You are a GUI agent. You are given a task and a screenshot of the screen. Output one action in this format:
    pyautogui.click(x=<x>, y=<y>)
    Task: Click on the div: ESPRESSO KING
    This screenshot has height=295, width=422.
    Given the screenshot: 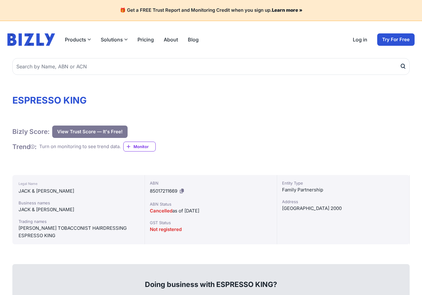 What is the action you would take?
    pyautogui.click(x=79, y=236)
    